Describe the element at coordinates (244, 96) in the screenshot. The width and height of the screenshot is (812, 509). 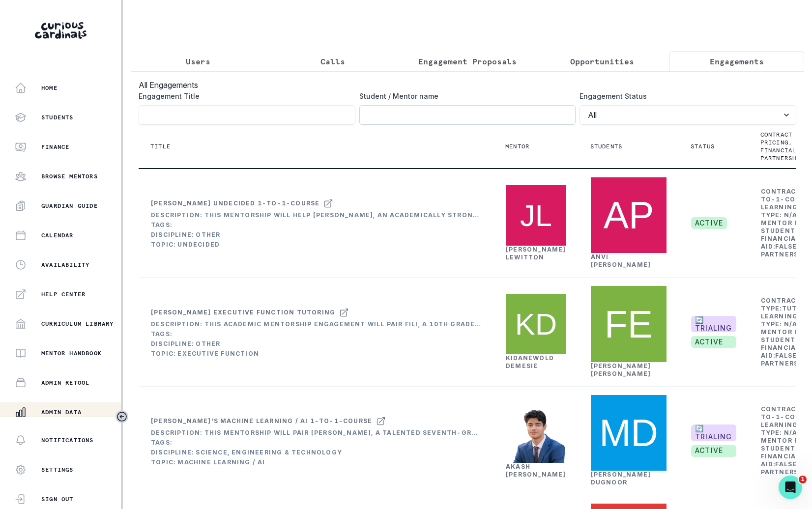
I see `label: Engagement Title` at that location.